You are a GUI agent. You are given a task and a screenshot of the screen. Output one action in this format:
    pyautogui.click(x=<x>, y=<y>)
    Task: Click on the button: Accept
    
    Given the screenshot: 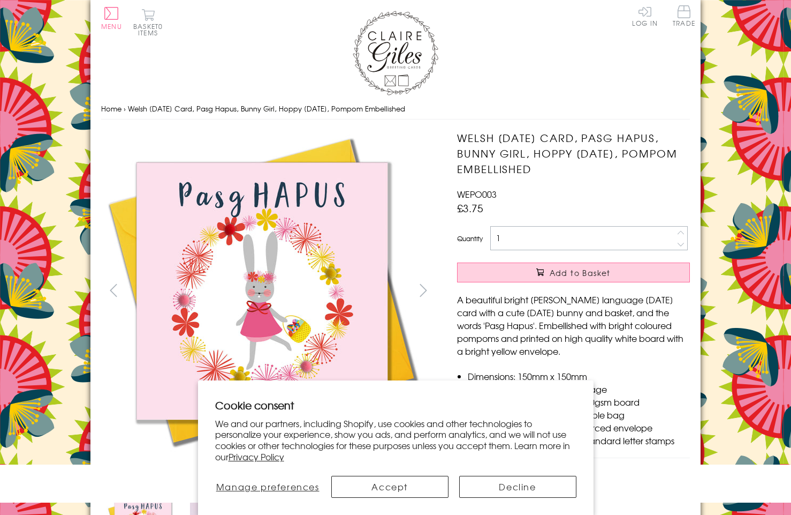 What is the action you would take?
    pyautogui.click(x=390, y=486)
    